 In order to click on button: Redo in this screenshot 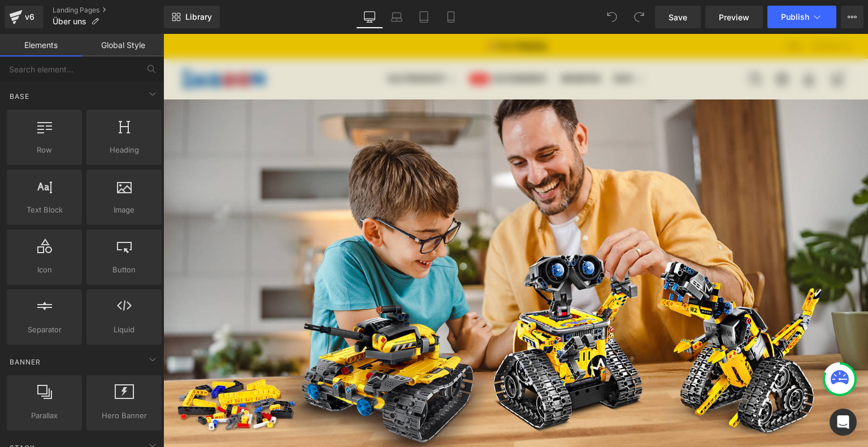, I will do `click(639, 17)`.